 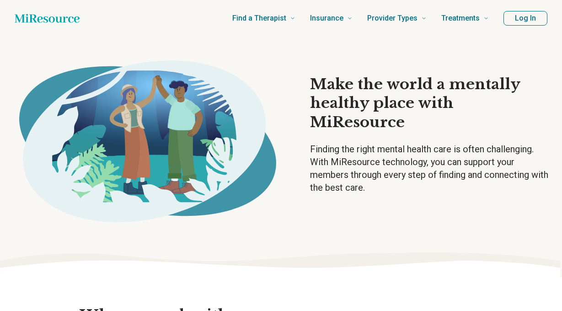 I want to click on p: Finding the right mental health care is often challenging. With MiResource technology, you can su..., so click(x=431, y=168).